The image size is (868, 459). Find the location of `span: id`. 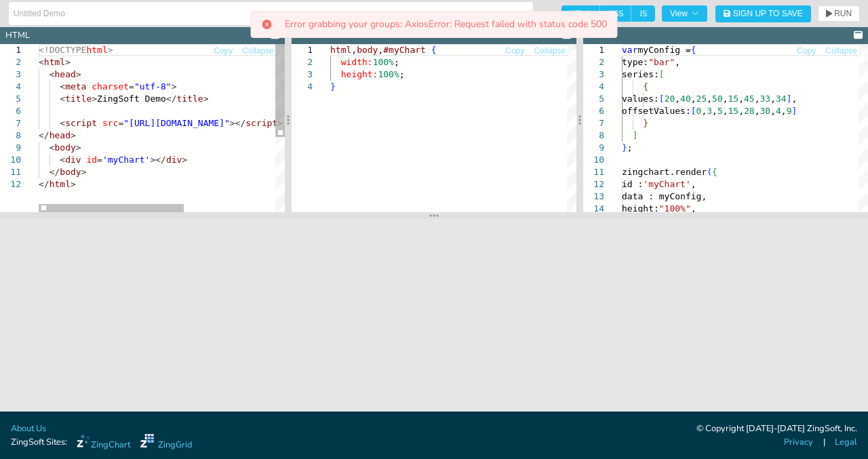

span: id is located at coordinates (91, 159).